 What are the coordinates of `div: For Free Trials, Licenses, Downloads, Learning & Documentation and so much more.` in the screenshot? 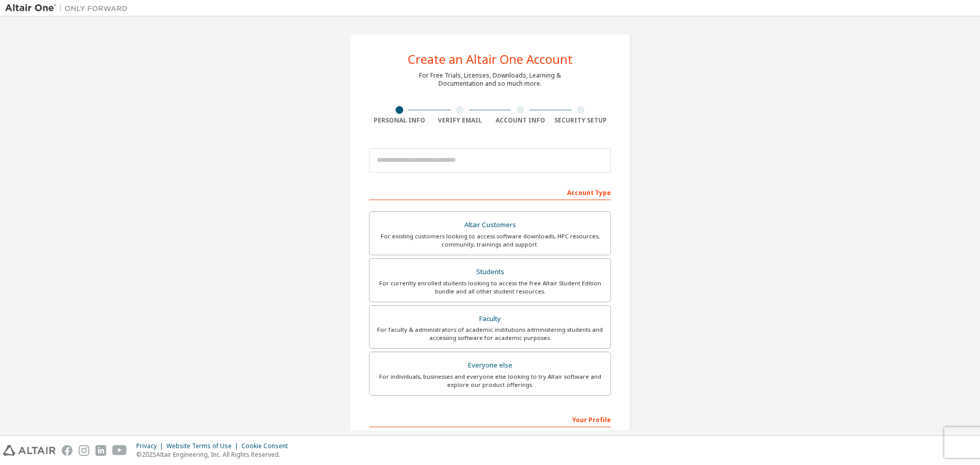 It's located at (490, 80).